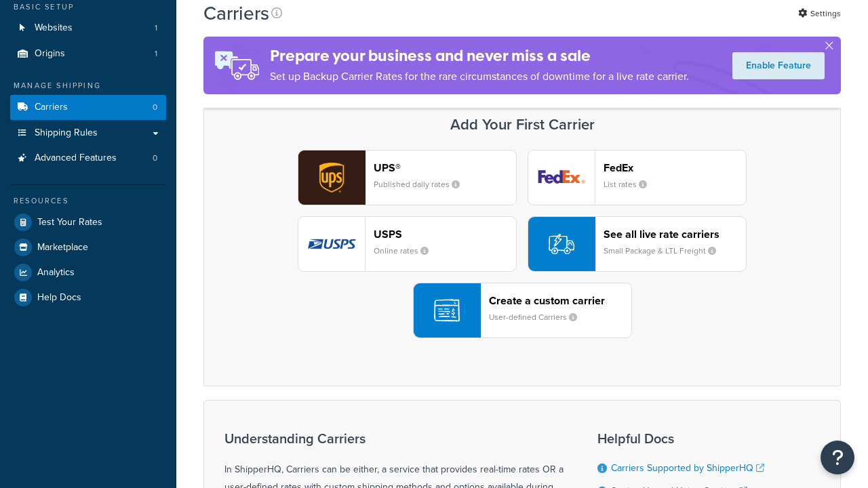  What do you see at coordinates (445, 234) in the screenshot?
I see `header: USPS` at bounding box center [445, 234].